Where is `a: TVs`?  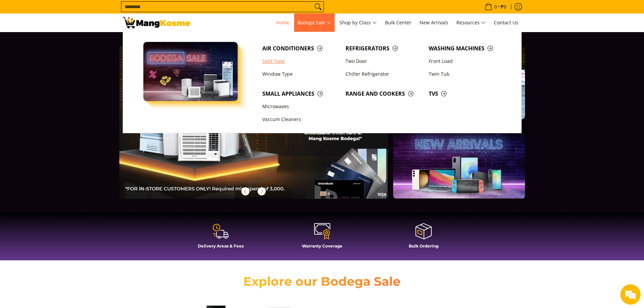
a: TVs is located at coordinates (467, 93).